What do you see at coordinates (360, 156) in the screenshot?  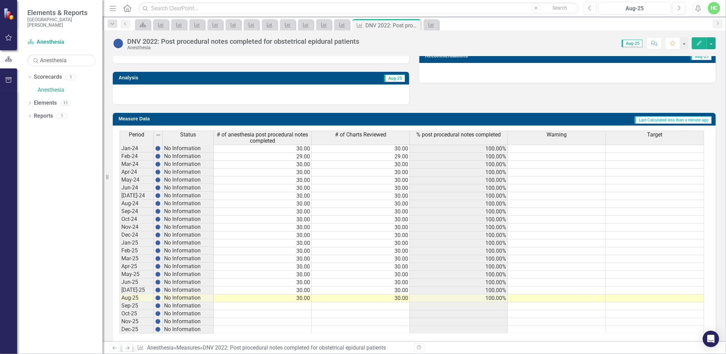 I see `td: 29.00` at bounding box center [360, 156].